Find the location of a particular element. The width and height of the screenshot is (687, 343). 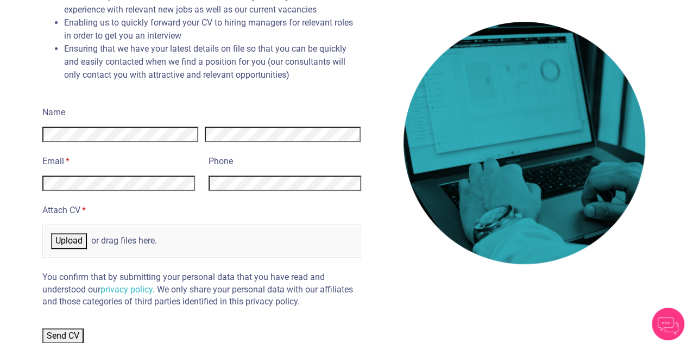

legend: Name is located at coordinates (201, 111).